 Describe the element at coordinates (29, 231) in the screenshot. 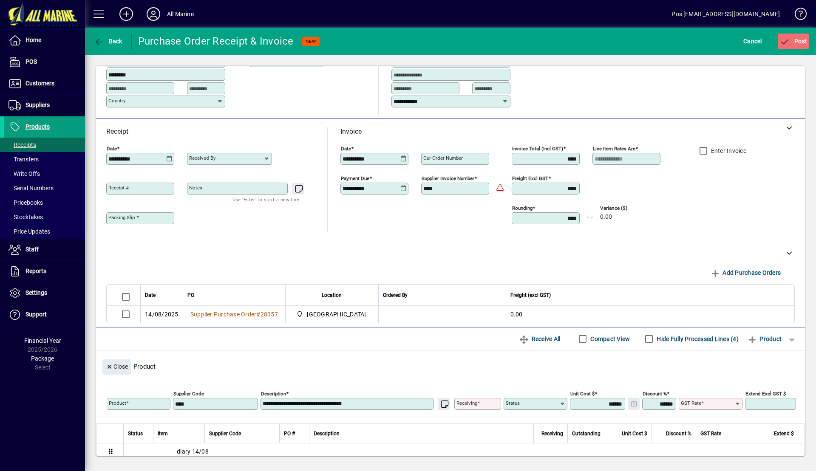

I see `span: Price Updates` at that location.